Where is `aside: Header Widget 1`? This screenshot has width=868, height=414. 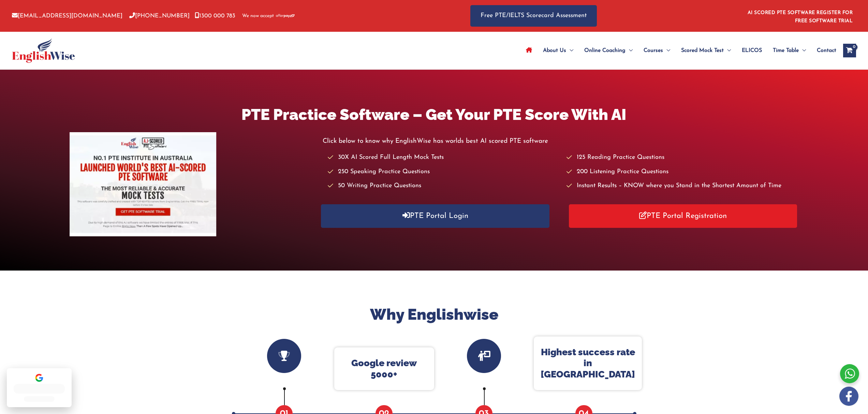
aside: Header Widget 1 is located at coordinates (800, 16).